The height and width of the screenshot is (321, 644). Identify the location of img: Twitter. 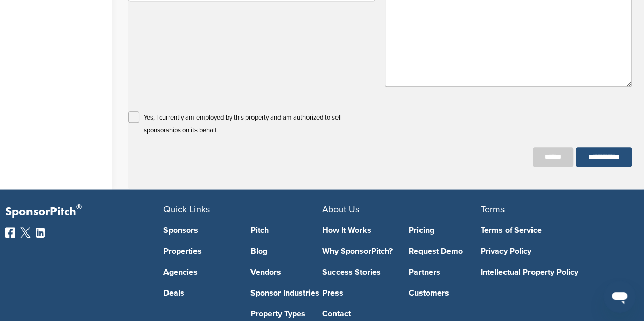
(26, 232).